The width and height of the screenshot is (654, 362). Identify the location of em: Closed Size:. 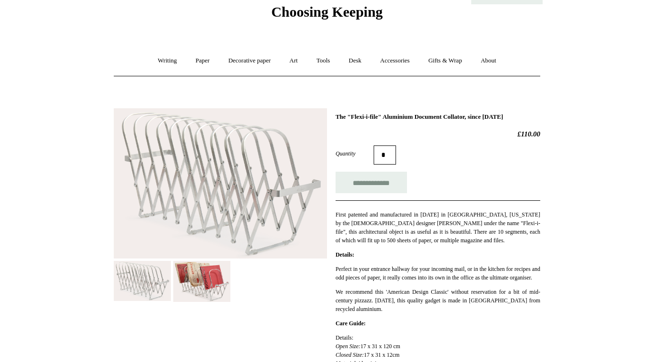
(350, 354).